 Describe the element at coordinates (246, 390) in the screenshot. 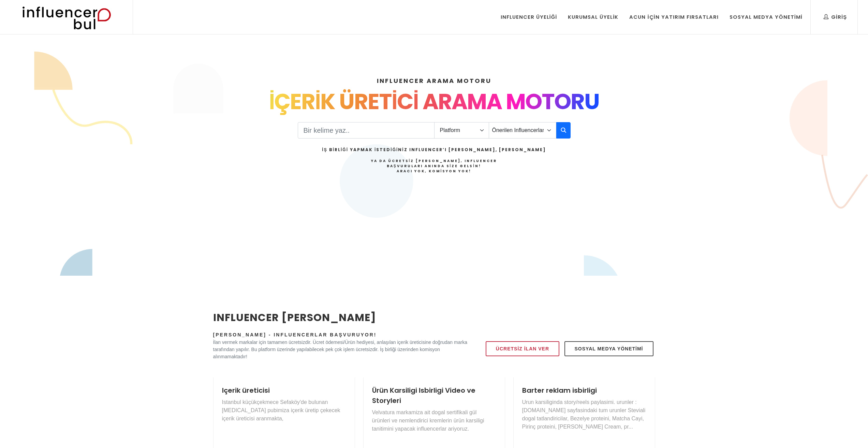

I see `a: Içerik üreticisi` at that location.